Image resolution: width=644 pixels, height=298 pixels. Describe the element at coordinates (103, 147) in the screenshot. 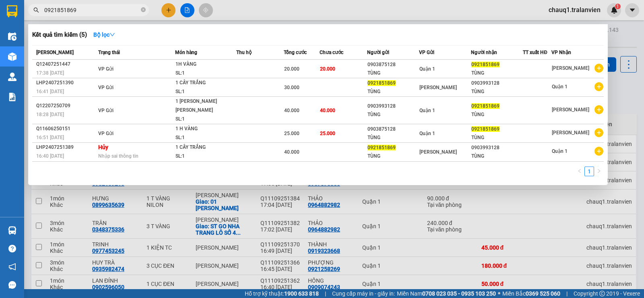

I see `strong: Hủy` at that location.